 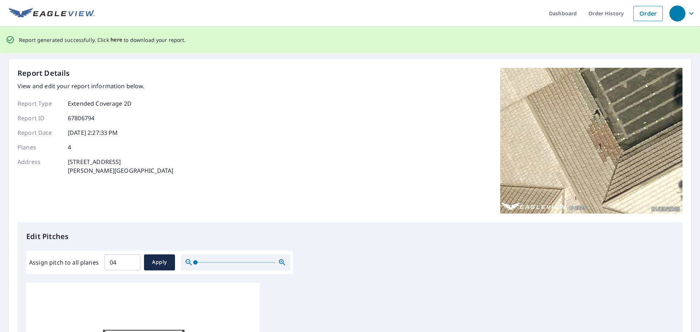 I want to click on p: Address, so click(x=39, y=166).